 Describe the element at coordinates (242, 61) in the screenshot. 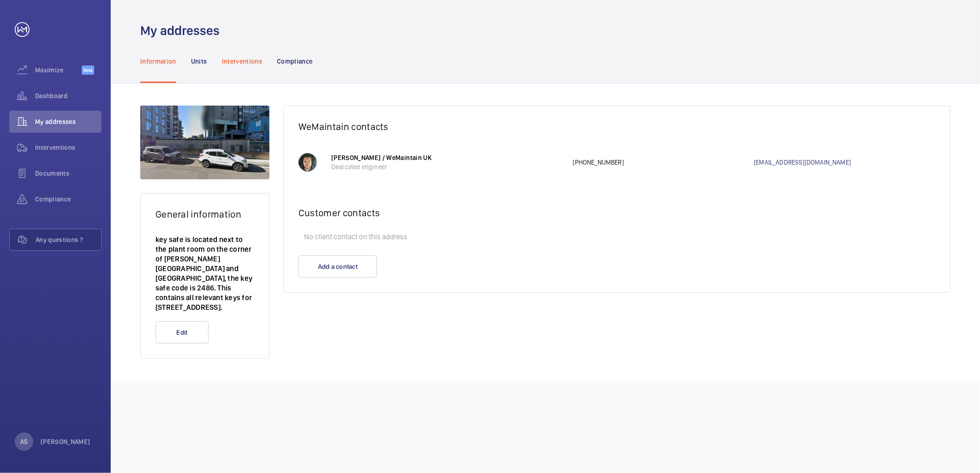

I see `p: Interventions` at that location.